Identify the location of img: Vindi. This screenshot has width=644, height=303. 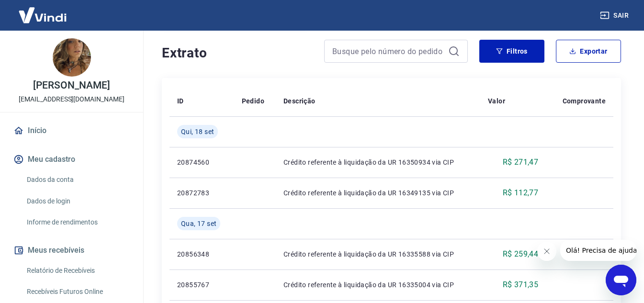
(42, 15).